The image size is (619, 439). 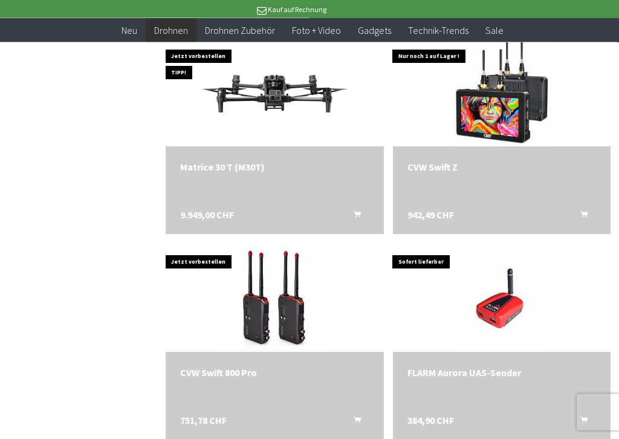 What do you see at coordinates (501, 298) in the screenshot?
I see `img: FLARM Aurora UAS-Sender` at bounding box center [501, 298].